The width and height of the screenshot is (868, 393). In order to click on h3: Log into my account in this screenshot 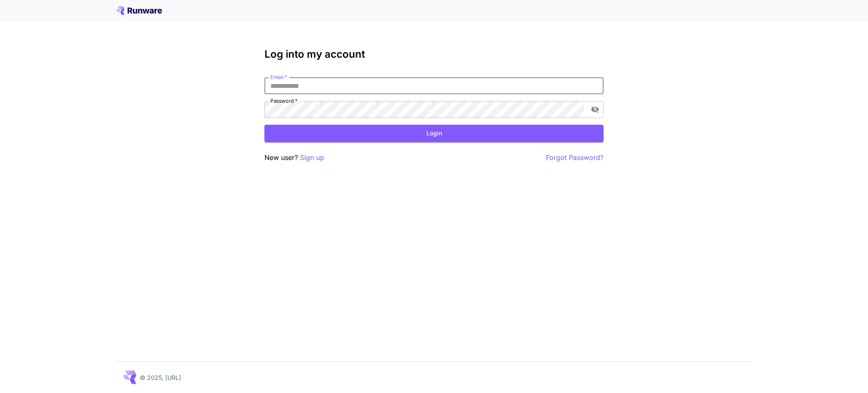, I will do `click(434, 54)`.